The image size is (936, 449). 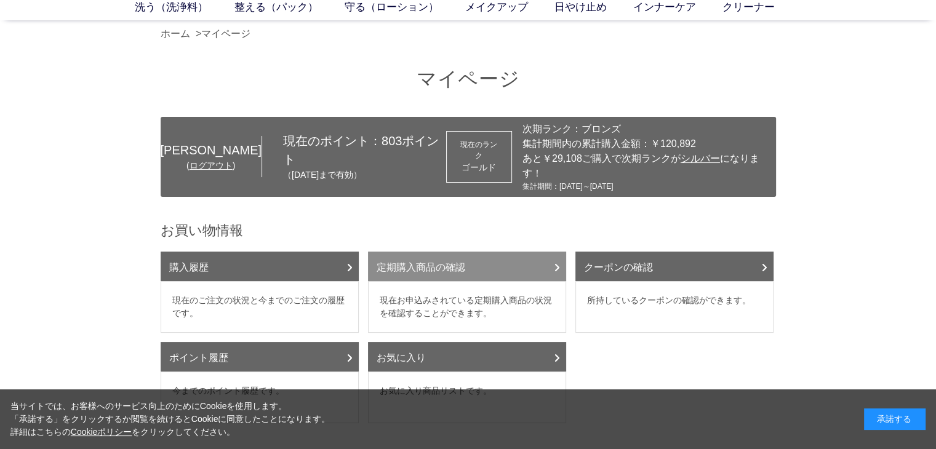 What do you see at coordinates (468, 230) in the screenshot?
I see `h2: お買い物情報` at bounding box center [468, 230].